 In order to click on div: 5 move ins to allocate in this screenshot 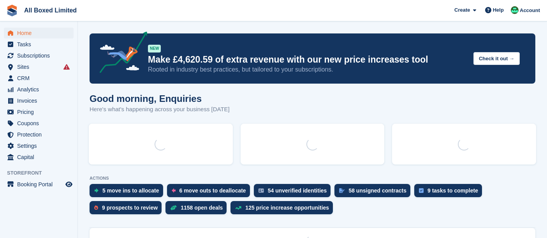, I will do `click(131, 191)`.